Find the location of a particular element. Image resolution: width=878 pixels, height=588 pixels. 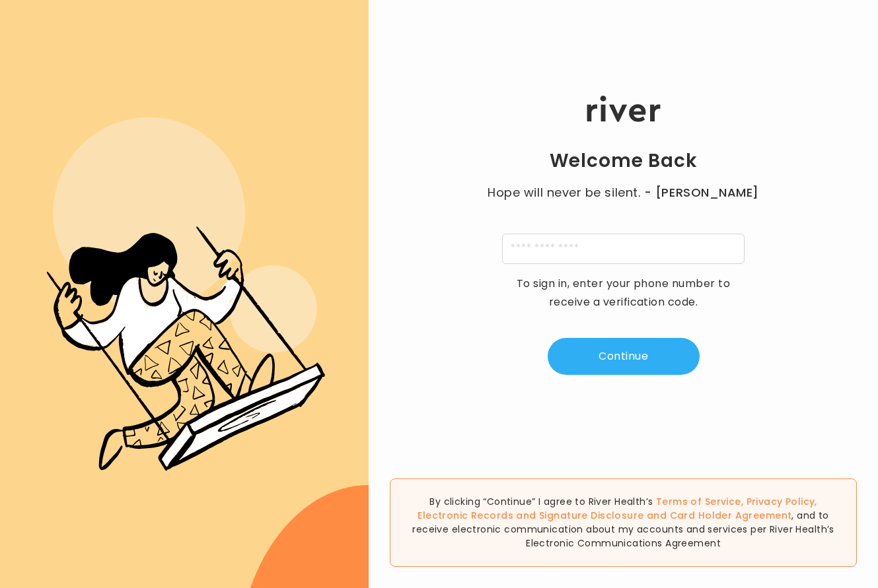

h1: Welcome Back is located at coordinates (623, 161).